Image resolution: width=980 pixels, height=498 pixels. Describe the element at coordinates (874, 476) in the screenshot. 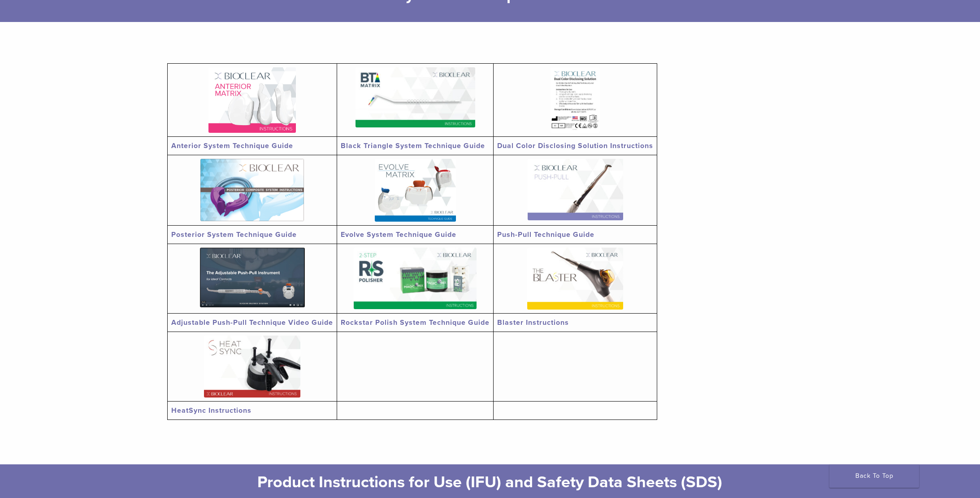

I see `a: Back To Top` at that location.